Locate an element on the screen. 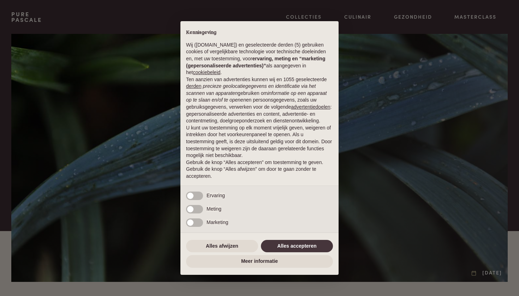  button: Alles accepteren is located at coordinates (297, 246).